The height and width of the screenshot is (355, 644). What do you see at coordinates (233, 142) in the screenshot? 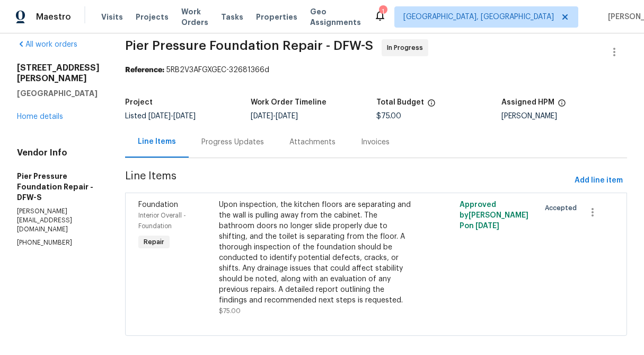
I see `div: Progress Updates` at bounding box center [233, 142].